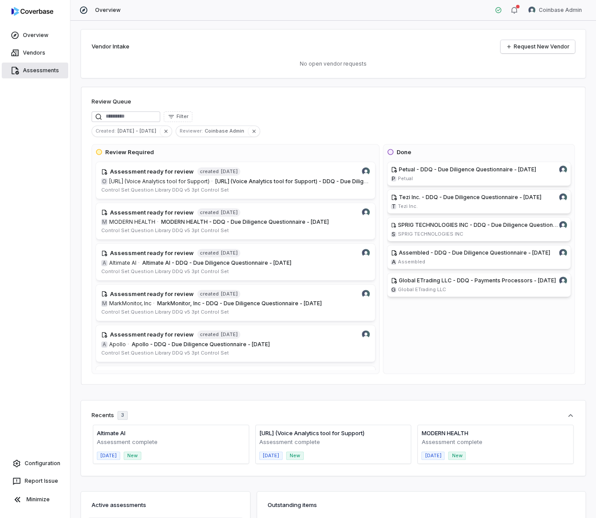  I want to click on span: Apollo, so click(118, 344).